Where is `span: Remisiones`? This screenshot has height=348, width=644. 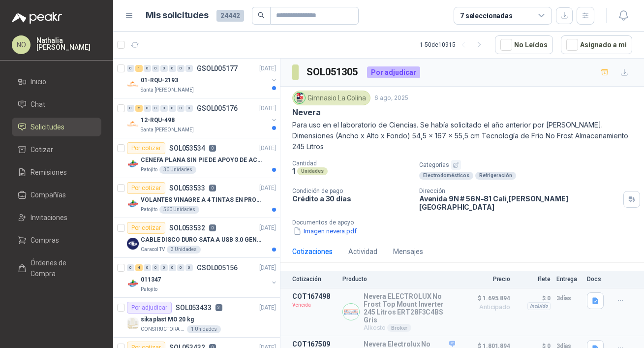
span: Remisiones is located at coordinates (49, 172).